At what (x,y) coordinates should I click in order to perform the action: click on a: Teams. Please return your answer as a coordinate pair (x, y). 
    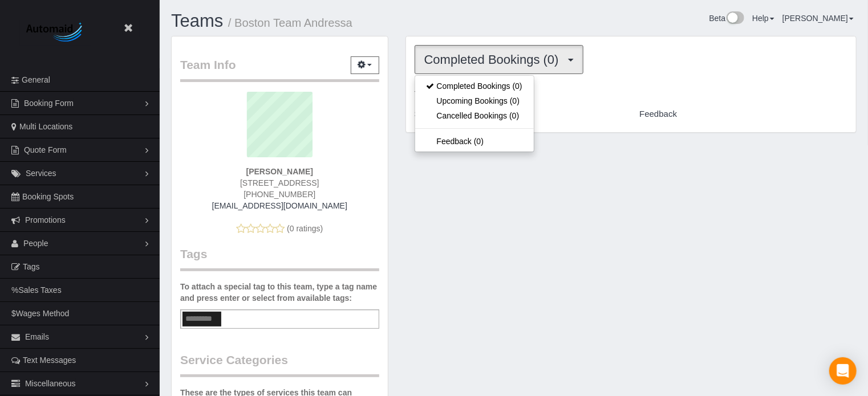
    Looking at the image, I should click on (197, 20).